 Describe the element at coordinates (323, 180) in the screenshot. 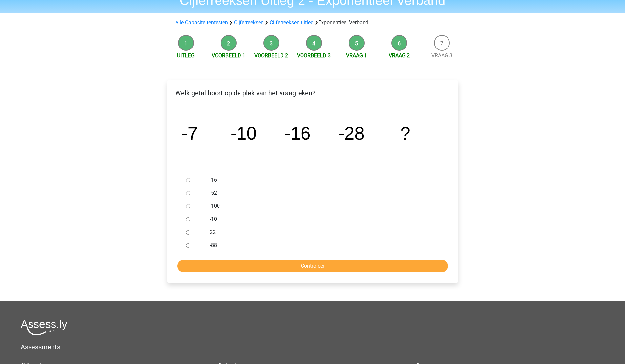

I see `label: -16` at that location.